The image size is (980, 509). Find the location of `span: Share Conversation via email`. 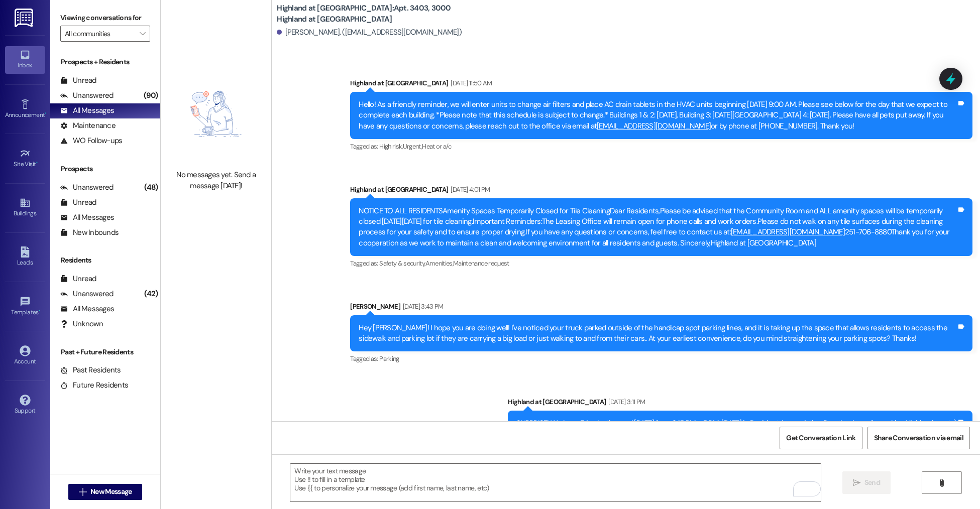

span: Share Conversation via email is located at coordinates (919, 438).